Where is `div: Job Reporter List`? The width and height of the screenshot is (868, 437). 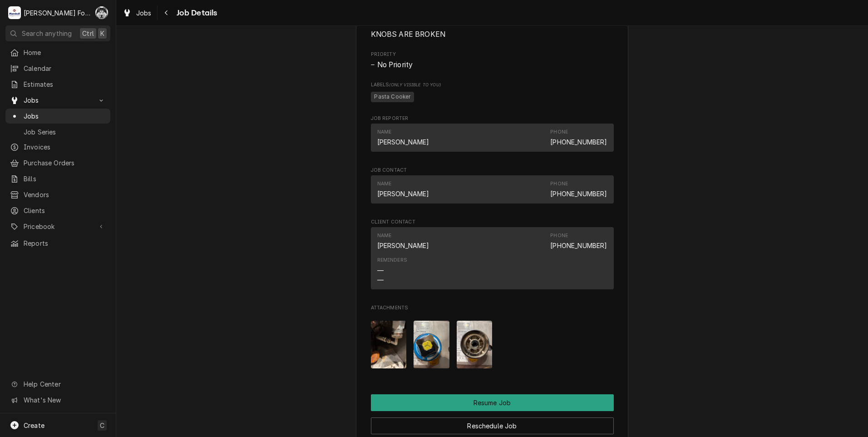 div: Job Reporter List is located at coordinates (492, 140).